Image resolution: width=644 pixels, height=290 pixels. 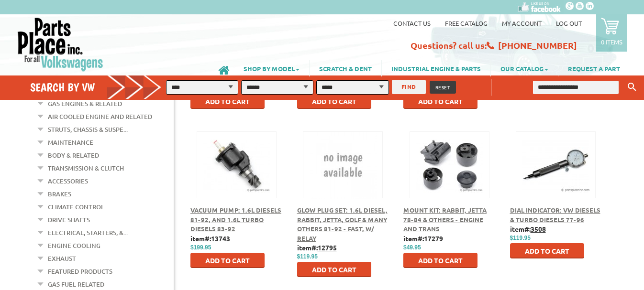 I want to click on a: REQUEST A PART, so click(x=594, y=68).